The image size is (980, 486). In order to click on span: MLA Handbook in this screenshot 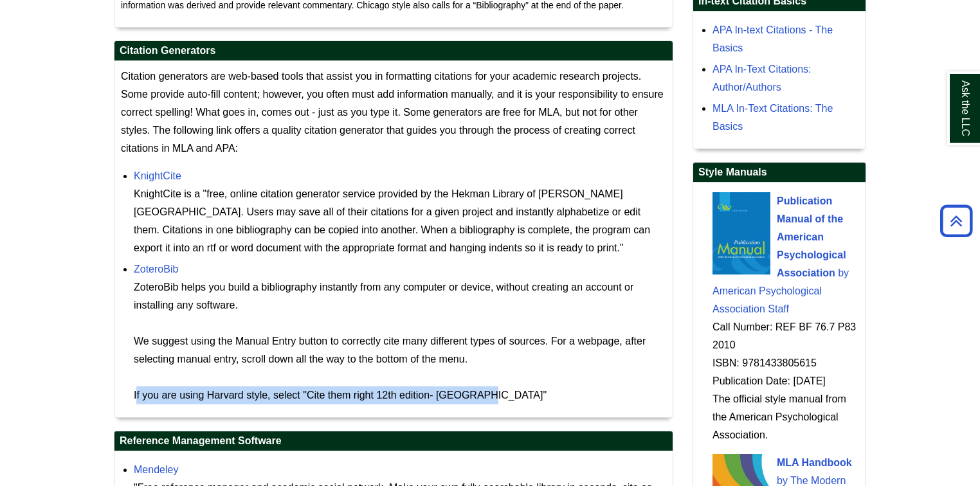, I will do `click(814, 462)`.